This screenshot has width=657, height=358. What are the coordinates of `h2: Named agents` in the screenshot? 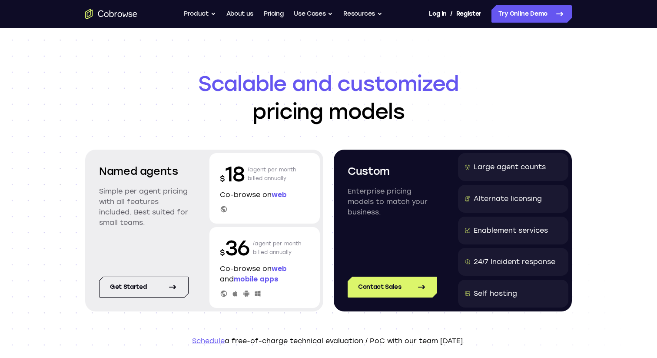 It's located at (144, 171).